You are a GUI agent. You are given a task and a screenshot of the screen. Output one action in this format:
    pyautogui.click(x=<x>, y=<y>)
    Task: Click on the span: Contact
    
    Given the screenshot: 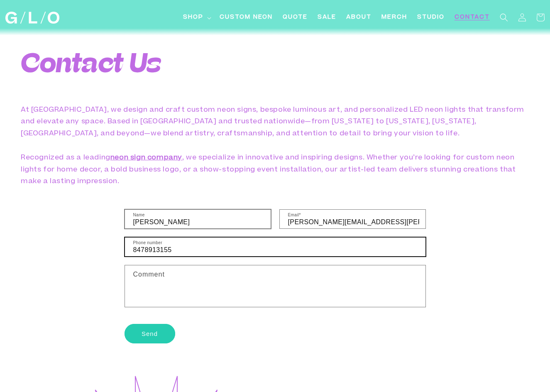 What is the action you would take?
    pyautogui.click(x=472, y=17)
    